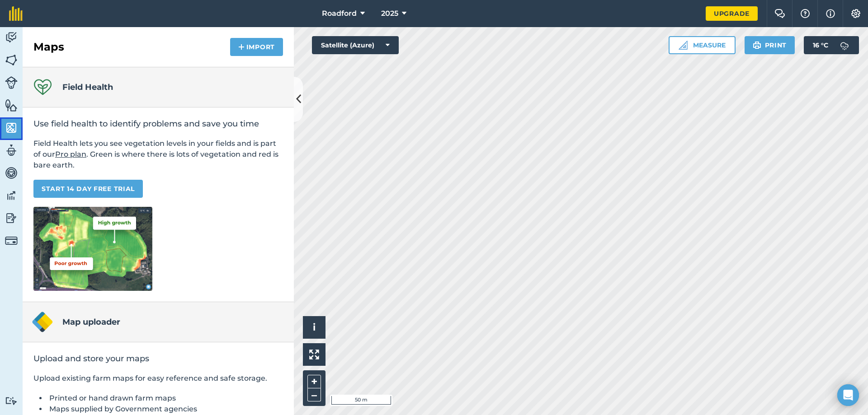  I want to click on button: Import, so click(256, 47).